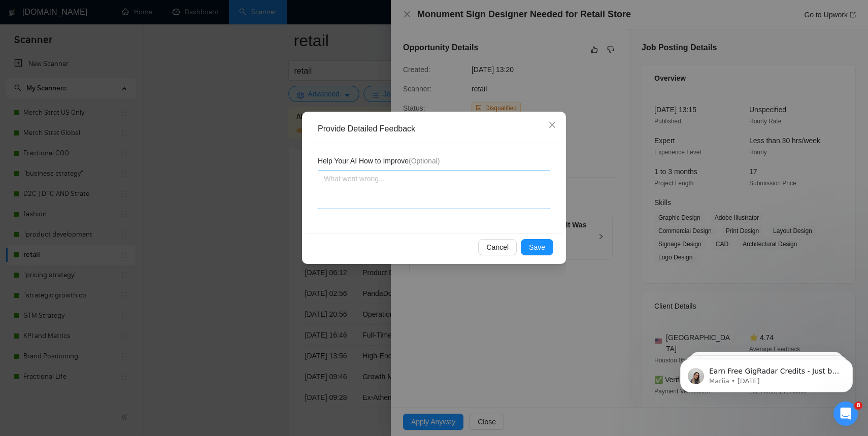 The image size is (868, 436). I want to click on button: Close, so click(552, 125).